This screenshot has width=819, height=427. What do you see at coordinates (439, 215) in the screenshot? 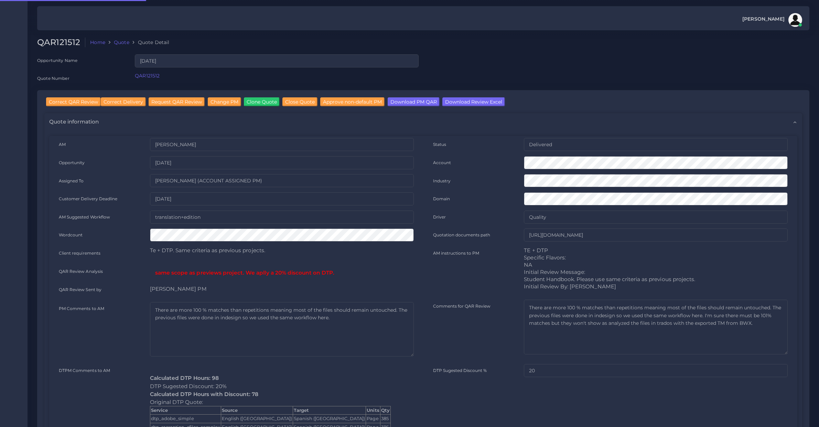
I see `label: Driver` at bounding box center [439, 215].